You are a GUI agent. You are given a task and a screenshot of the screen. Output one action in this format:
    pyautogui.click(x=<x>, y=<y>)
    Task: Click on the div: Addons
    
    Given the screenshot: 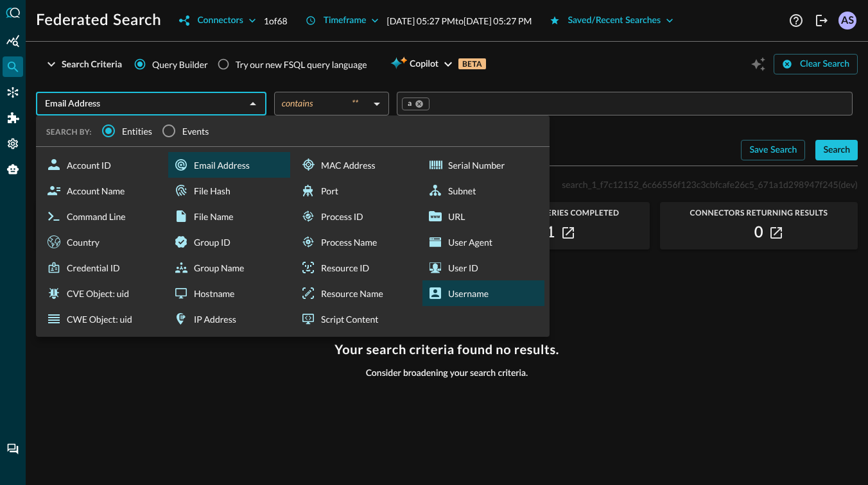 What is the action you would take?
    pyautogui.click(x=14, y=118)
    